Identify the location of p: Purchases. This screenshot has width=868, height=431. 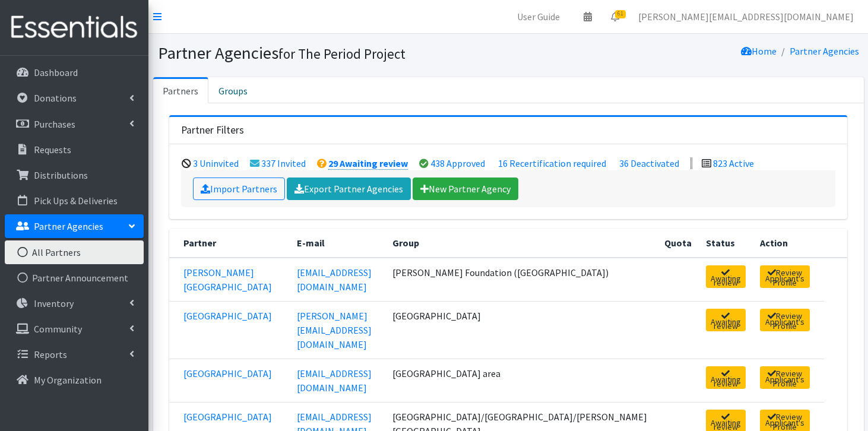
(54, 124).